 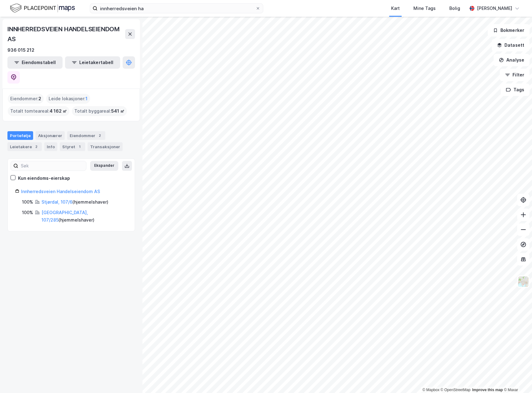 What do you see at coordinates (42, 8) in the screenshot?
I see `img: logo.f888ab2527a4732fd821a326f86c7f29.svg` at bounding box center [42, 8].